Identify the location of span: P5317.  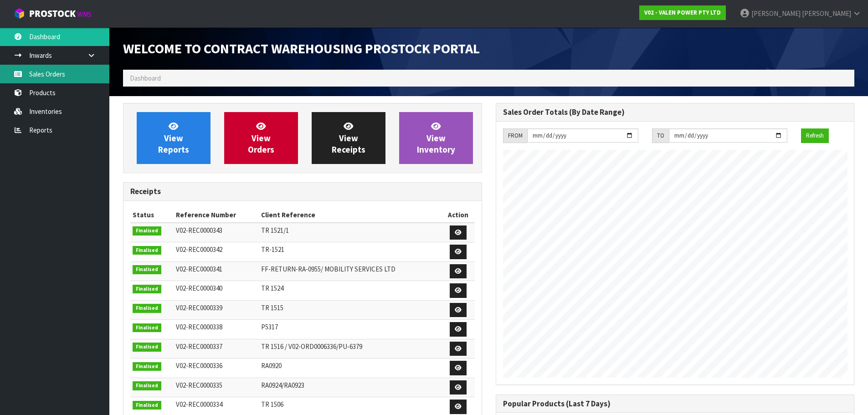
(269, 327).